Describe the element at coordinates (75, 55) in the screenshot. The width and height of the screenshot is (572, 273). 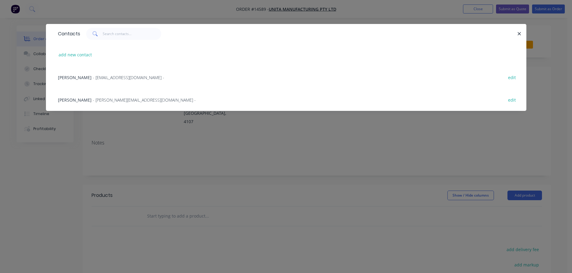
I see `button: add new contact` at that location.